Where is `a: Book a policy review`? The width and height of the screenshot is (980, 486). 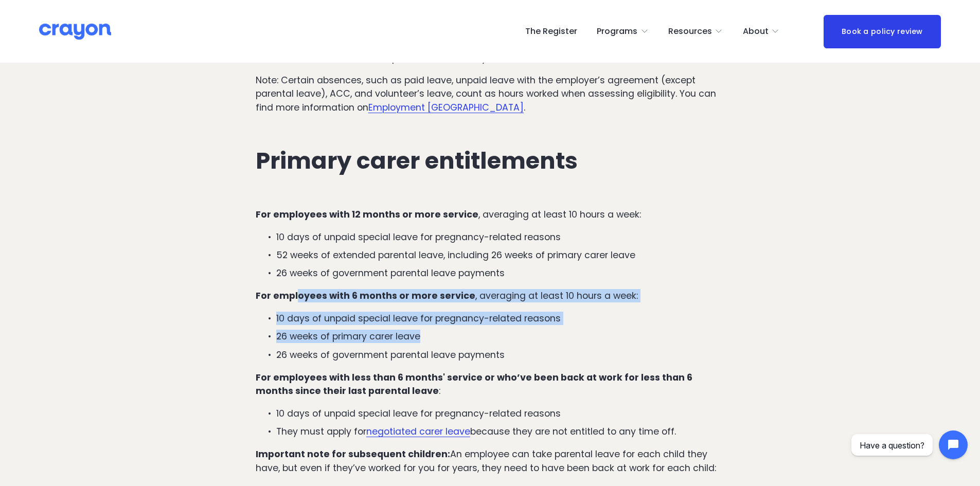
a: Book a policy review is located at coordinates (882, 31).